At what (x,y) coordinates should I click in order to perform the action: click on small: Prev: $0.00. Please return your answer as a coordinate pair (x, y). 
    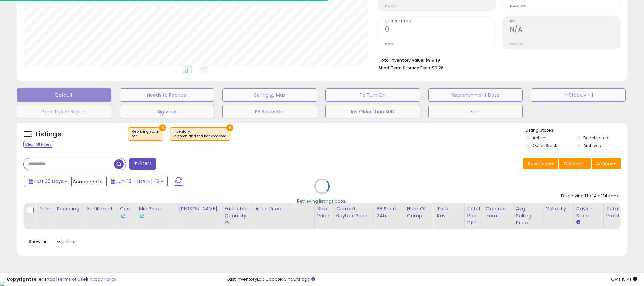
    Looking at the image, I should click on (393, 6).